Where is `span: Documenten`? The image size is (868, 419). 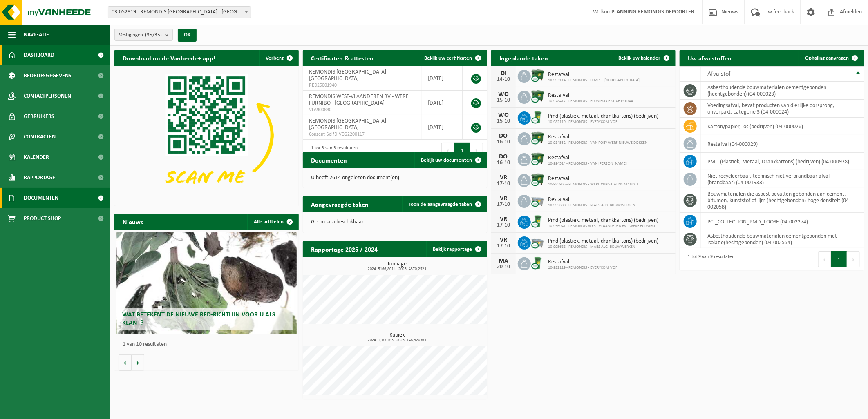 span: Documenten is located at coordinates (41, 198).